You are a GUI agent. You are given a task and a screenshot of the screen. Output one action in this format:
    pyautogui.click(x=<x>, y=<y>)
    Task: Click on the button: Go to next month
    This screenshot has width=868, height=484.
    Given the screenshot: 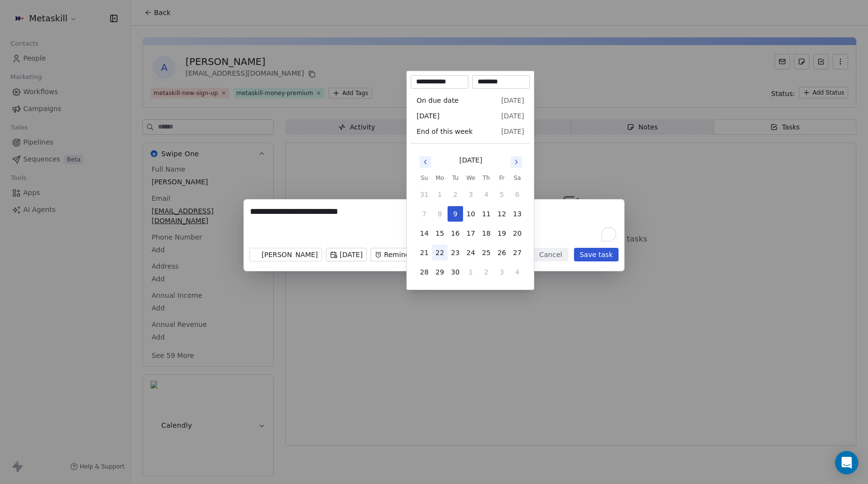 What is the action you would take?
    pyautogui.click(x=516, y=162)
    